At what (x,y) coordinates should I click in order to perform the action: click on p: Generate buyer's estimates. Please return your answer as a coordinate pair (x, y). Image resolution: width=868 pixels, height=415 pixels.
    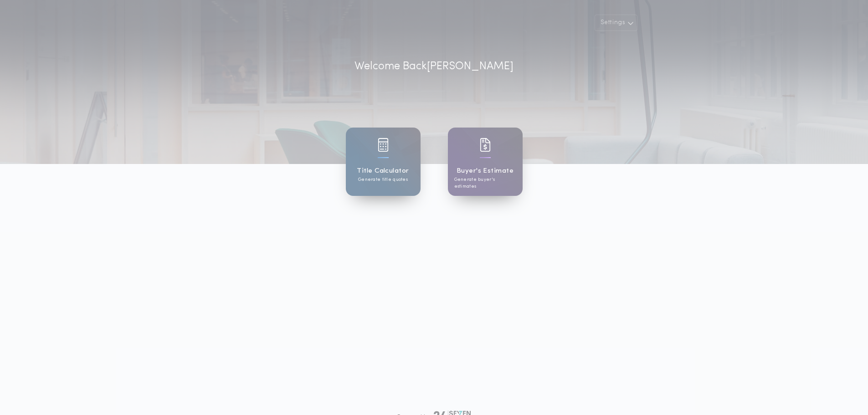
    Looking at the image, I should click on (485, 183).